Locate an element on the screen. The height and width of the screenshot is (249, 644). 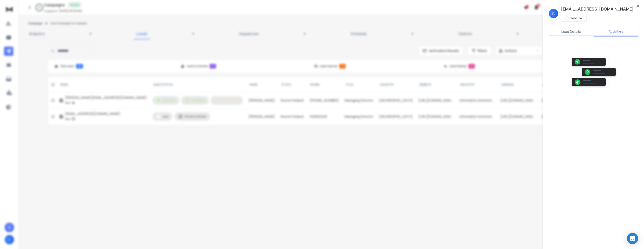
p: No Activity Available is located at coordinates (594, 94).